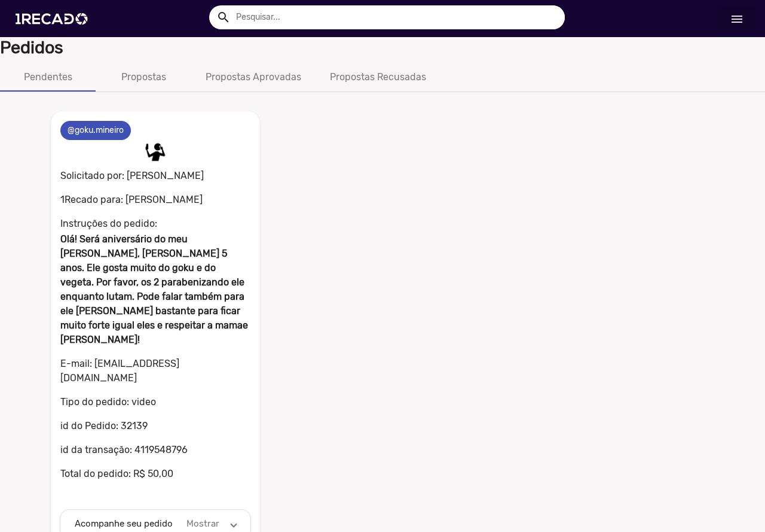 The width and height of the screenshot is (765, 532). What do you see at coordinates (143, 77) in the screenshot?
I see `div: Propostas` at bounding box center [143, 77].